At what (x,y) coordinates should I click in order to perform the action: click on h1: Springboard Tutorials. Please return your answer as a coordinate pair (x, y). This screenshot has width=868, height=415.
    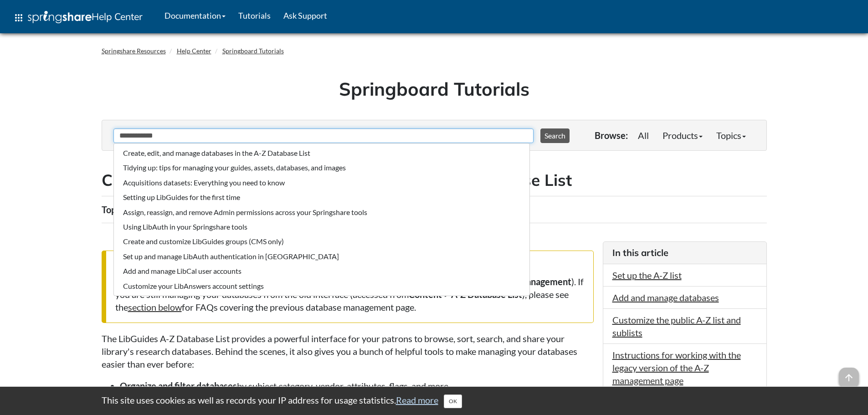
    Looking at the image, I should click on (434, 89).